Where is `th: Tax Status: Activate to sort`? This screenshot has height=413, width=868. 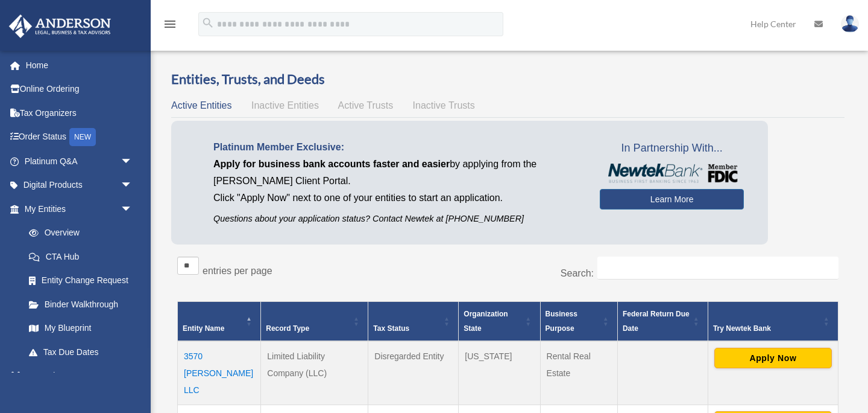
th: Tax Status: Activate to sort is located at coordinates (414, 321).